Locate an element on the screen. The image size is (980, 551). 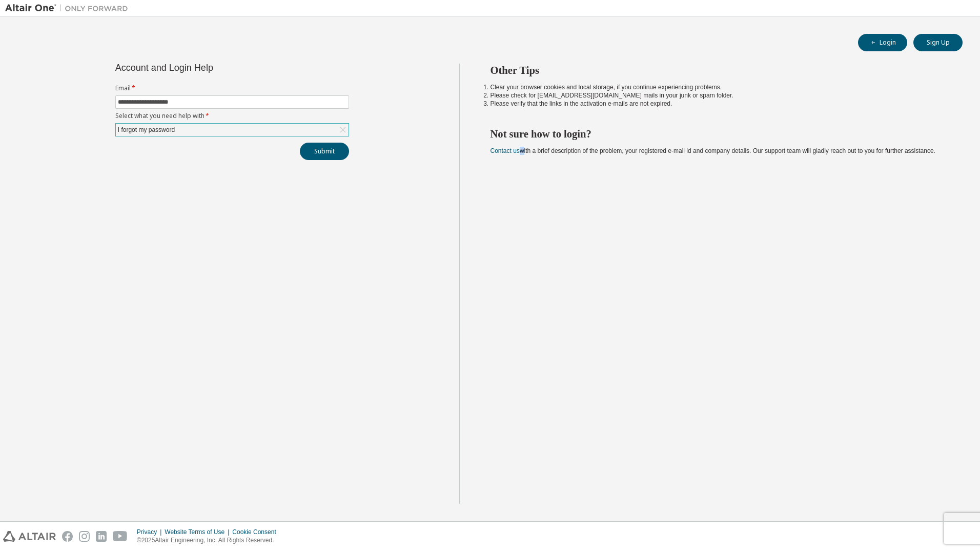
li: Please verify that the links in the activation e-mails are not expired. is located at coordinates (718, 104).